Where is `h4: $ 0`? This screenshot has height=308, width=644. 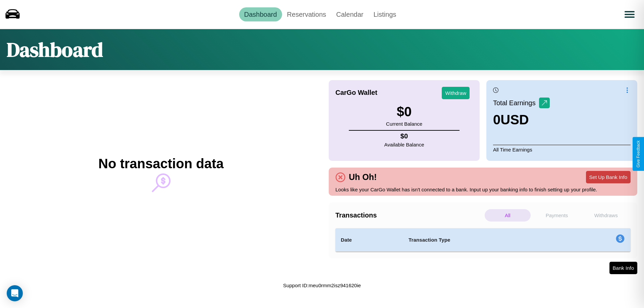 h4: $ 0 is located at coordinates (404, 136).